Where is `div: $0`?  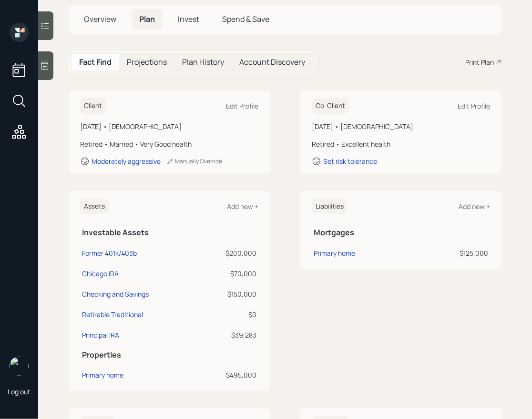
div: $0 is located at coordinates (228, 314).